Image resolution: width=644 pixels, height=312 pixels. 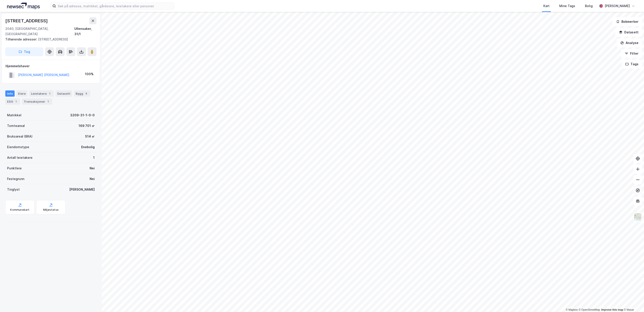 I want to click on div: Kart, so click(x=546, y=6).